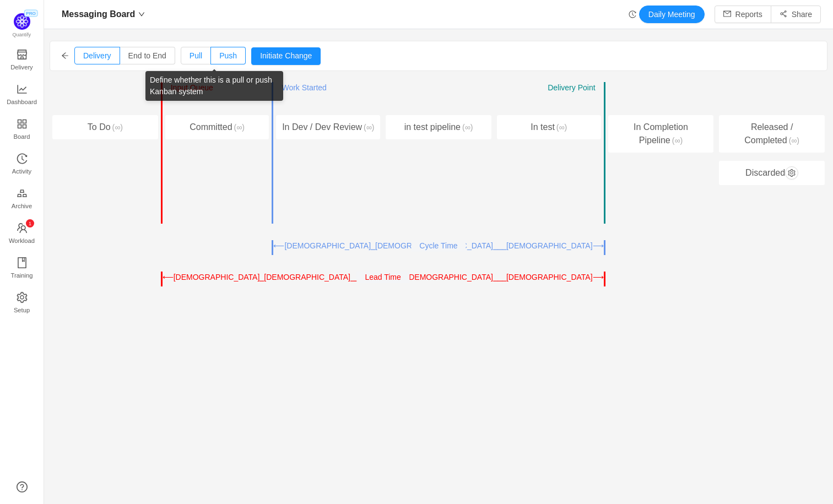 This screenshot has height=504, width=833. I want to click on div: in test pipeline, so click(439, 127).